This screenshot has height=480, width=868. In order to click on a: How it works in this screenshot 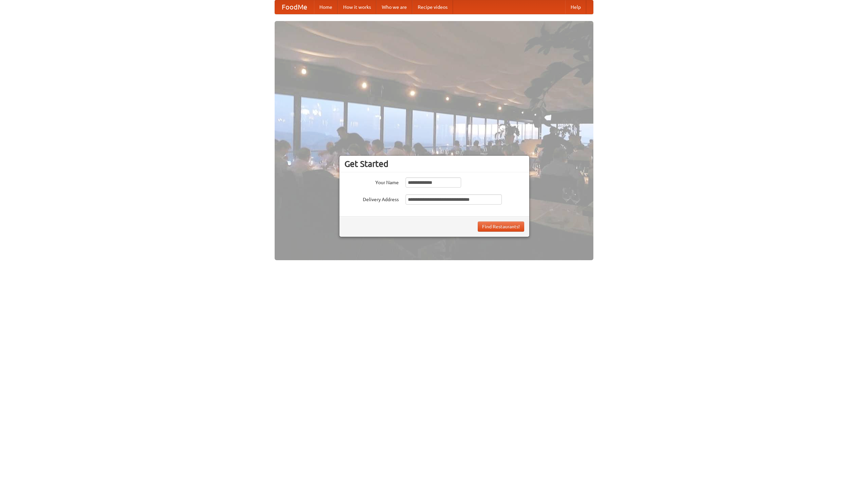, I will do `click(358, 7)`.